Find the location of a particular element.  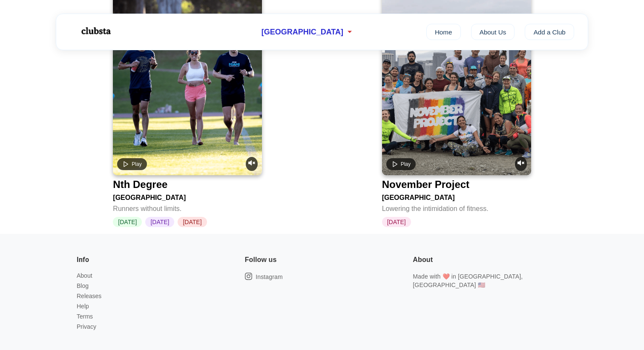

a: Privacy is located at coordinates (87, 327).